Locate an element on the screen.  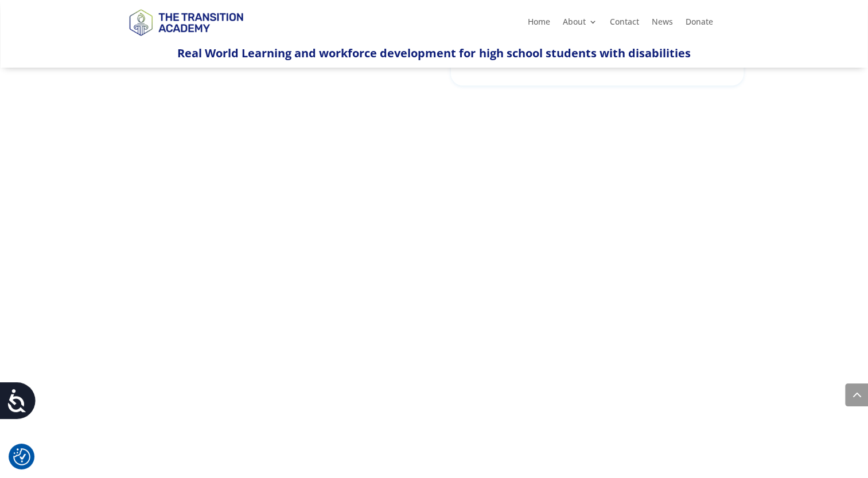
a: Logo-Noticias is located at coordinates (186, 39).